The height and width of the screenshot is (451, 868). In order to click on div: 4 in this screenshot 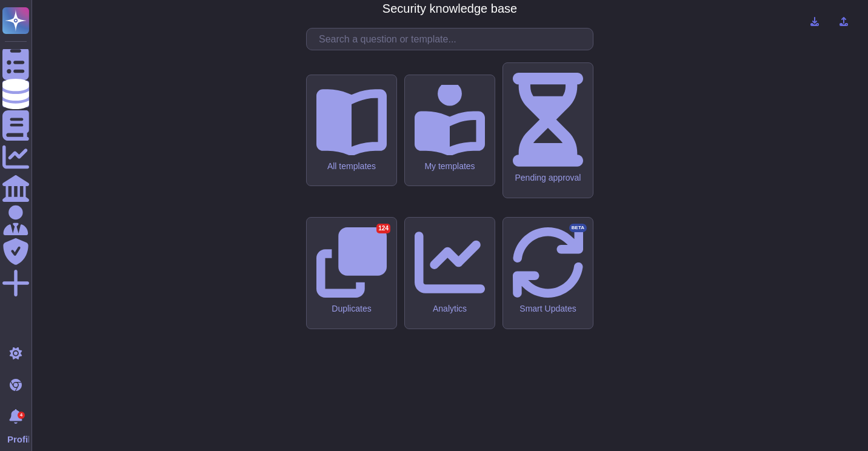, I will do `click(21, 416)`.